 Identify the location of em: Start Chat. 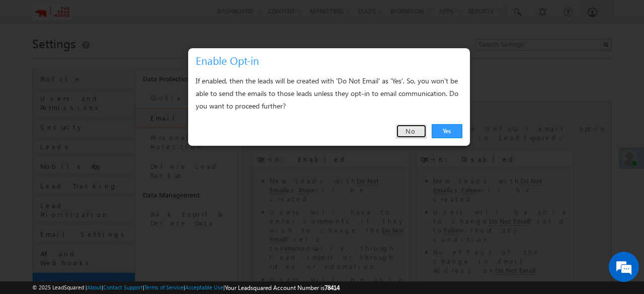
(160, 233).